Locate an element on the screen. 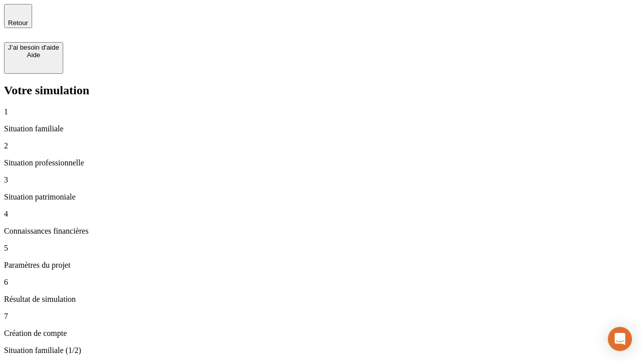  div: Aide is located at coordinates (34, 55).